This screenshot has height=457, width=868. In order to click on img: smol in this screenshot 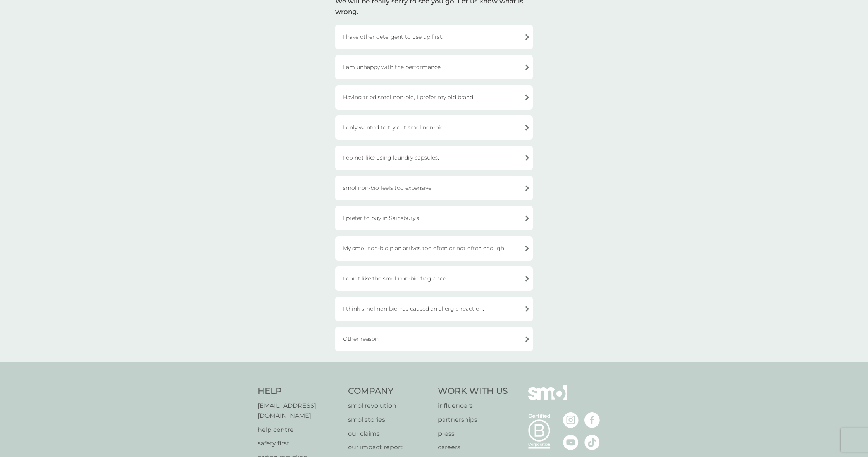, I will do `click(547, 399)`.